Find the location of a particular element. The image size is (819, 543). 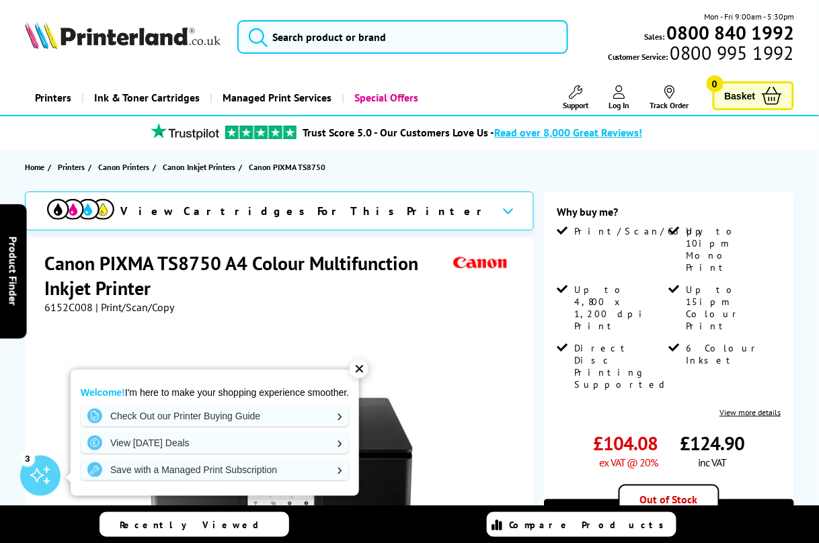

a: Canon Printers is located at coordinates (126, 167).